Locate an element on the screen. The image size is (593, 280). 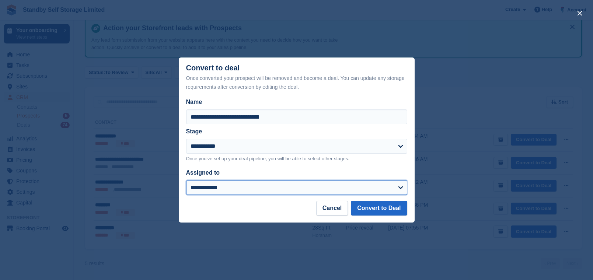
label: Name is located at coordinates (296, 102).